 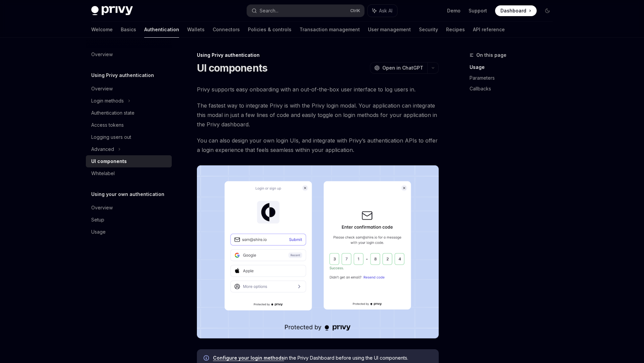 What do you see at coordinates (128, 194) in the screenshot?
I see `h5: Using your own authentication` at bounding box center [128, 194].